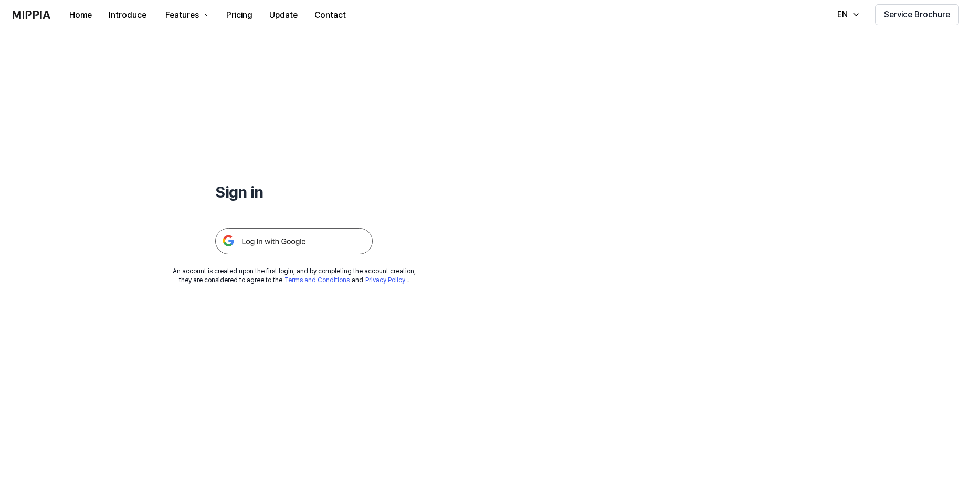 The image size is (980, 486). What do you see at coordinates (330, 15) in the screenshot?
I see `a: Contact` at bounding box center [330, 15].